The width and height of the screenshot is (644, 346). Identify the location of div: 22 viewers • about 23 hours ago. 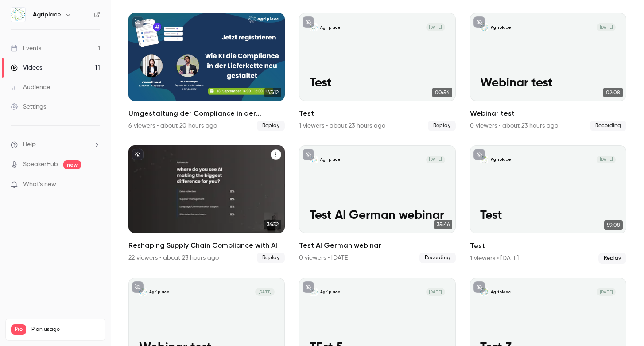
(174, 258).